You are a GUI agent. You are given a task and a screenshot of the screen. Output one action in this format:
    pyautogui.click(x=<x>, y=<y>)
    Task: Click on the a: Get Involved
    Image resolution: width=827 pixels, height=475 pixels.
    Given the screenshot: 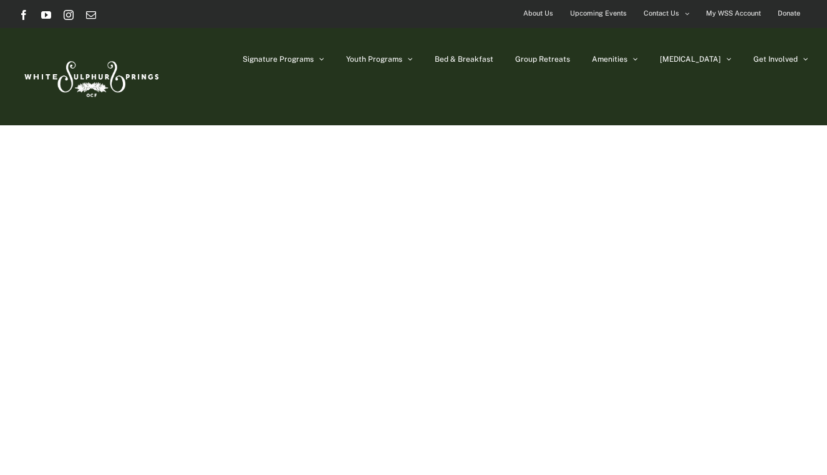 What is the action you would take?
    pyautogui.click(x=781, y=59)
    